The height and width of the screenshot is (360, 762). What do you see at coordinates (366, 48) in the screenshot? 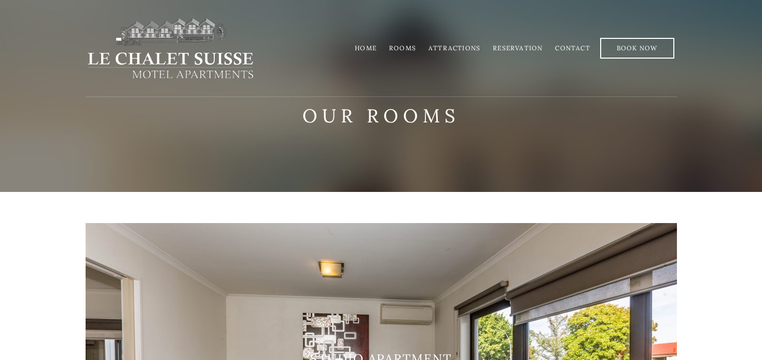
I see `a: Home` at bounding box center [366, 48].